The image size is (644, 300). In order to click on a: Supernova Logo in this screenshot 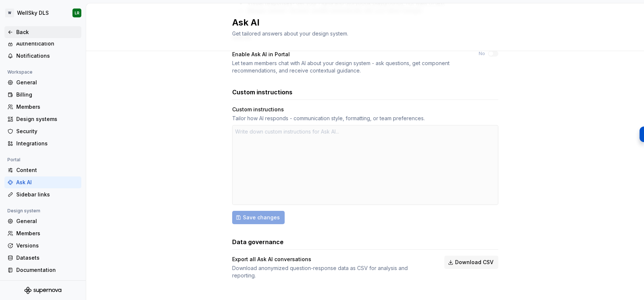, I will do `click(43, 290)`.